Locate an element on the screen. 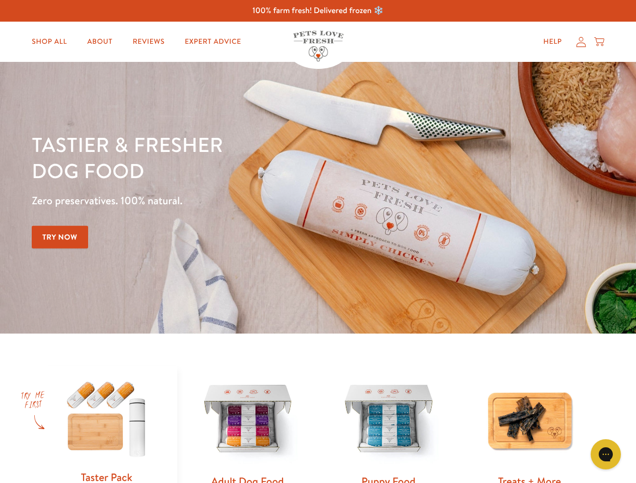 The width and height of the screenshot is (636, 483). h1: Tastier & fresher dog food is located at coordinates (222, 157).